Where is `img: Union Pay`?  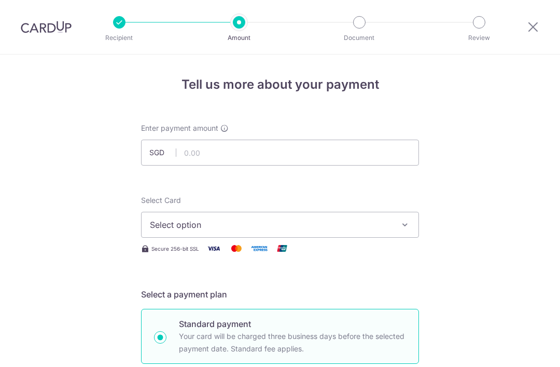 img: Union Pay is located at coordinates (282, 248).